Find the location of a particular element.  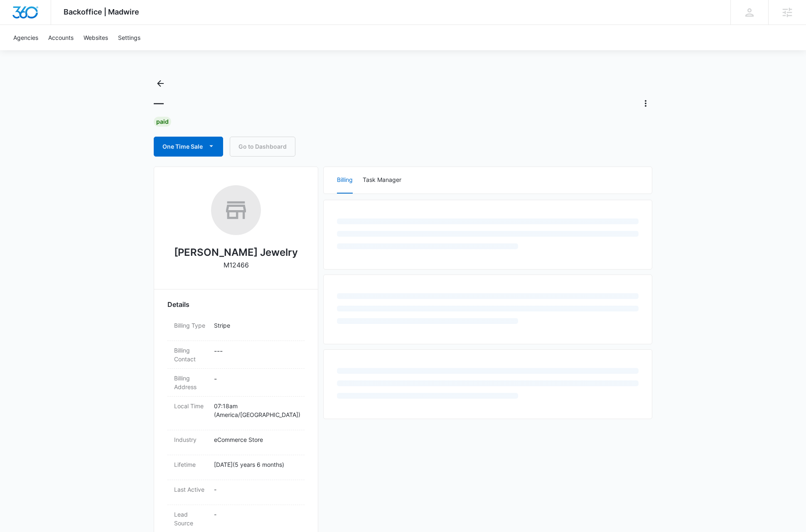

p: eCommerce Store is located at coordinates (256, 439).